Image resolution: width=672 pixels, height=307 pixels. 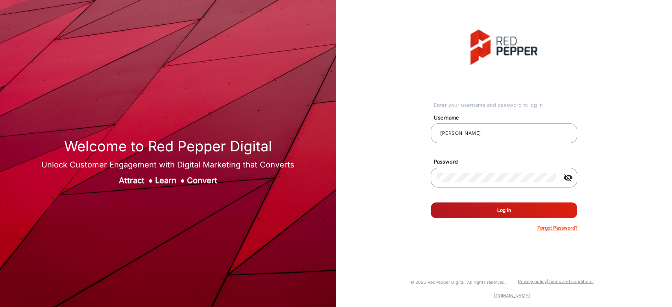 I want to click on input: Your username, so click(x=504, y=133).